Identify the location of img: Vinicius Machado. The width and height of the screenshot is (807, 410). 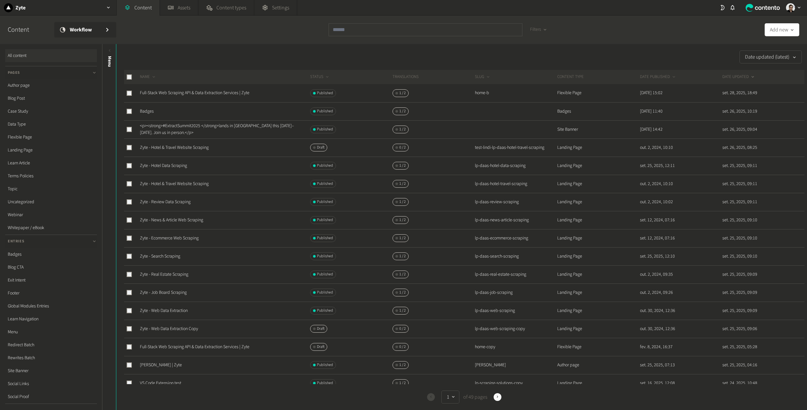
(791, 8).